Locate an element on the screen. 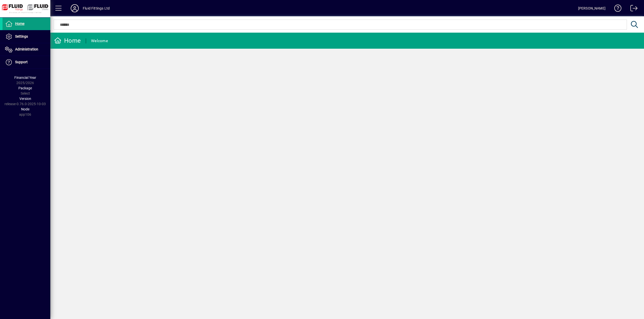  div: Home is located at coordinates (67, 40).